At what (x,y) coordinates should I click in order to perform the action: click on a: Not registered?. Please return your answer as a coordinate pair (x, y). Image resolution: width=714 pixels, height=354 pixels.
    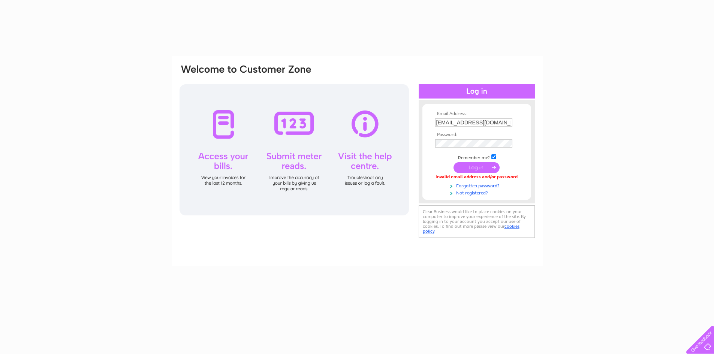
    Looking at the image, I should click on (478, 192).